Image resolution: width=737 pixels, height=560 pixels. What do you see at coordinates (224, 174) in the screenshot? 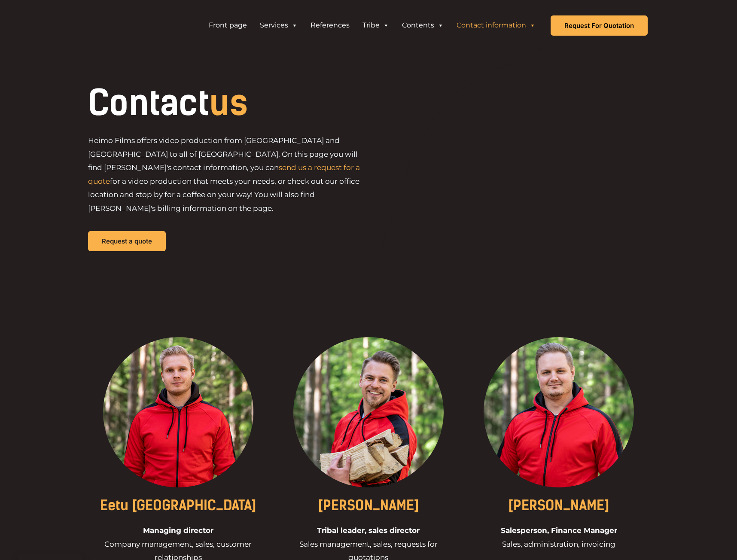
I see `font: send us a request for a quote` at bounding box center [224, 174].